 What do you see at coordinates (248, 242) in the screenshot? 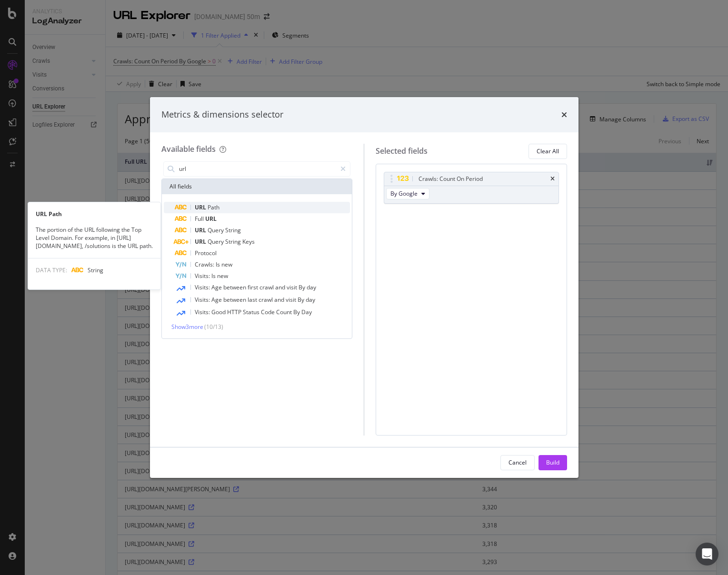
I see `span: Keys` at bounding box center [248, 242].